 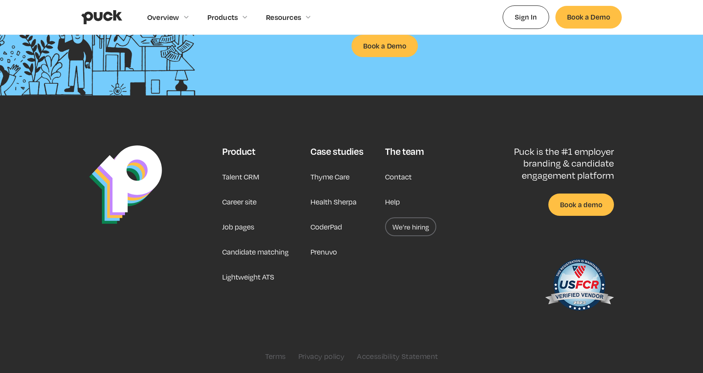 What do you see at coordinates (579, 286) in the screenshot?
I see `img: US Federal Contractor Registration System for Award Management Verified Vendor Seal` at bounding box center [579, 286].